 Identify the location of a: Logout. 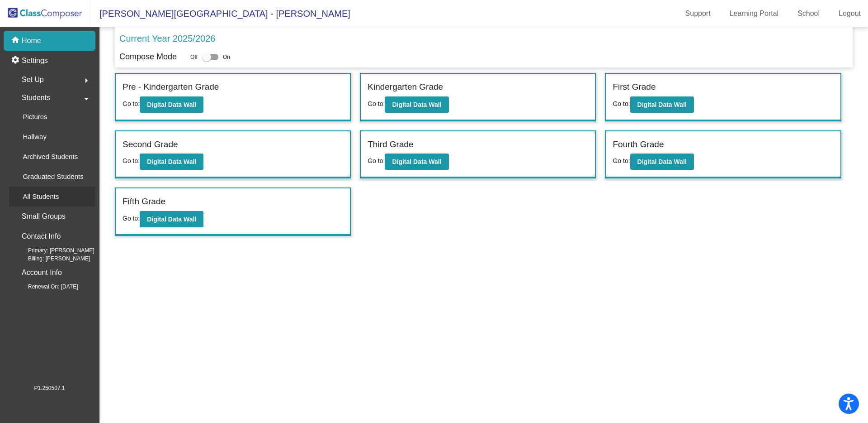
(850, 13).